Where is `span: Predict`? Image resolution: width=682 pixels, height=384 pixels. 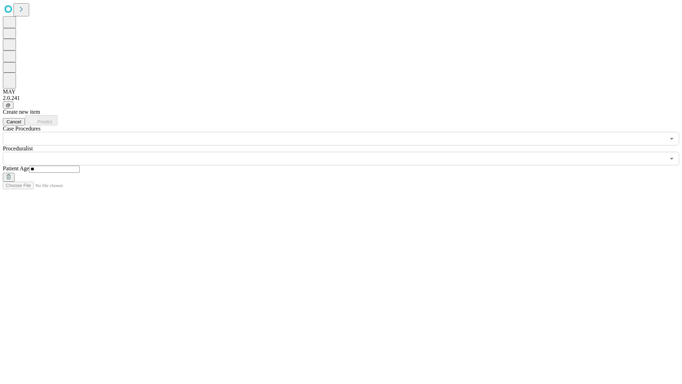
span: Predict is located at coordinates (44, 121).